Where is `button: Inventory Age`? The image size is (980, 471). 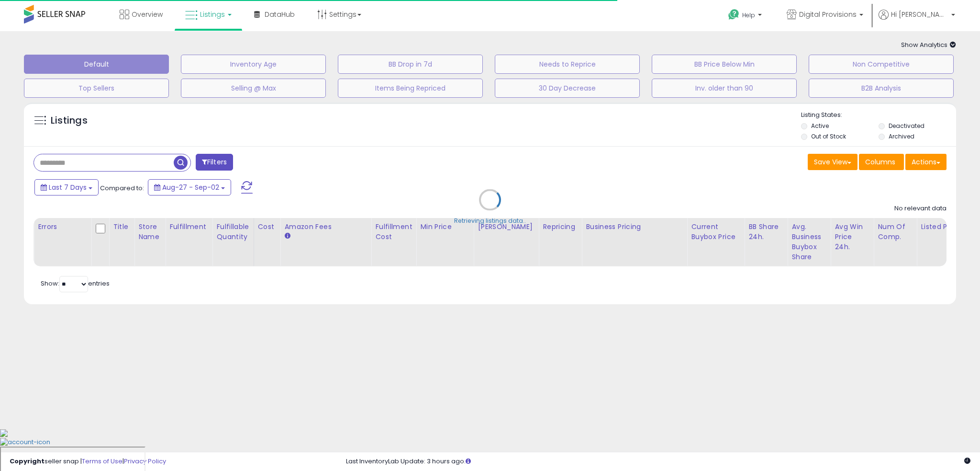 button: Inventory Age is located at coordinates (253, 64).